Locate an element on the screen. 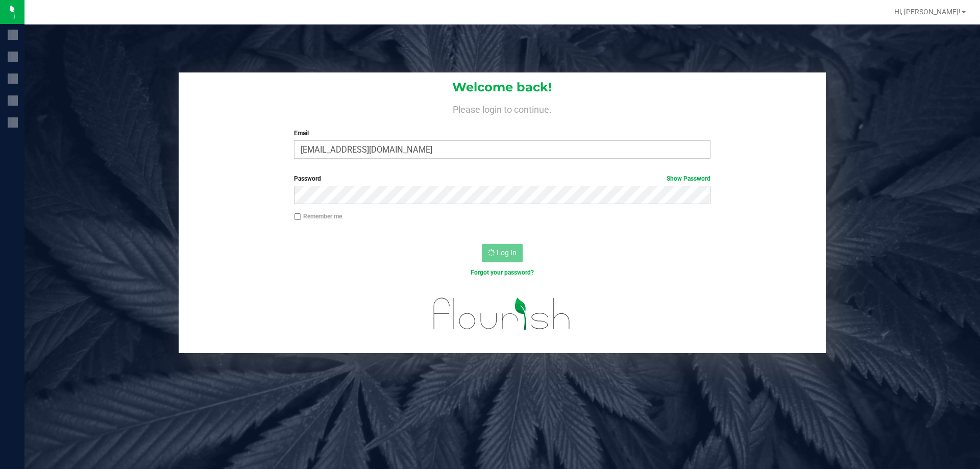  label: Remember me is located at coordinates (318, 216).